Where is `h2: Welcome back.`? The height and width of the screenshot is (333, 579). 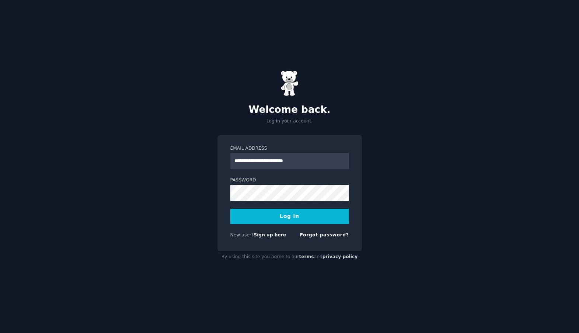
h2: Welcome back. is located at coordinates (289, 110).